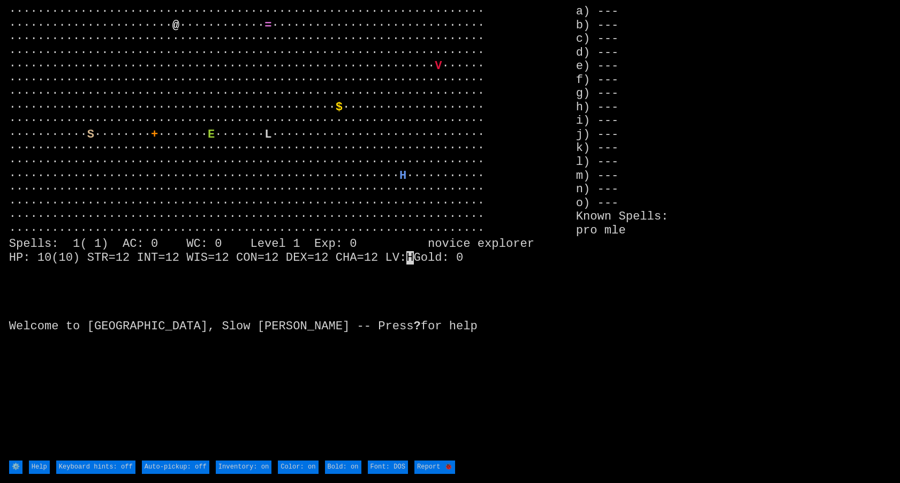  What do you see at coordinates (91, 134) in the screenshot?
I see `font: S` at bounding box center [91, 134].